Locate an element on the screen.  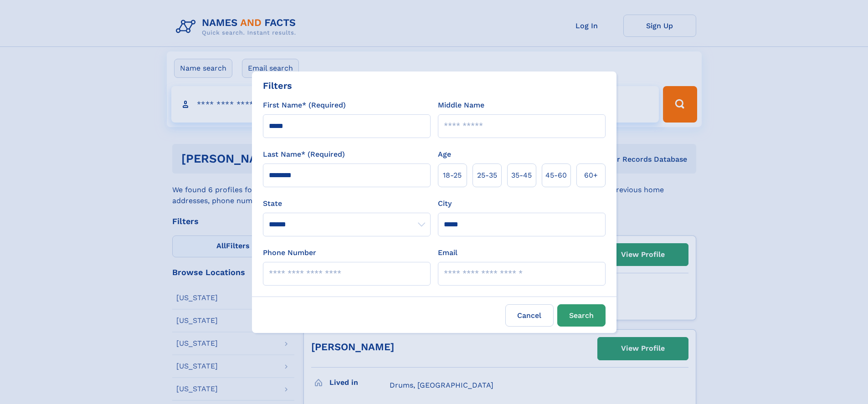
label: Last Name* (Required) is located at coordinates (304, 154).